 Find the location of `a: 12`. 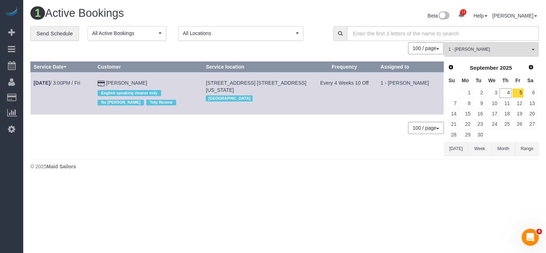

a: 12 is located at coordinates (518, 103).